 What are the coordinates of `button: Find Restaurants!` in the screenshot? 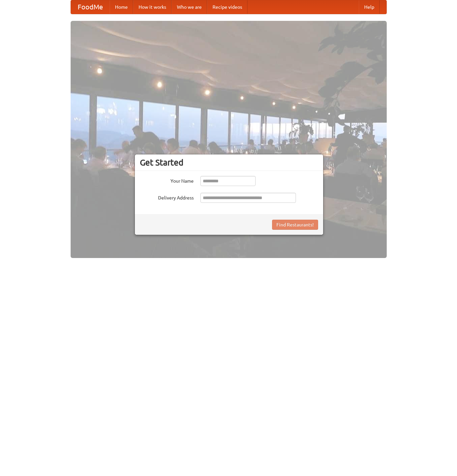 It's located at (295, 225).